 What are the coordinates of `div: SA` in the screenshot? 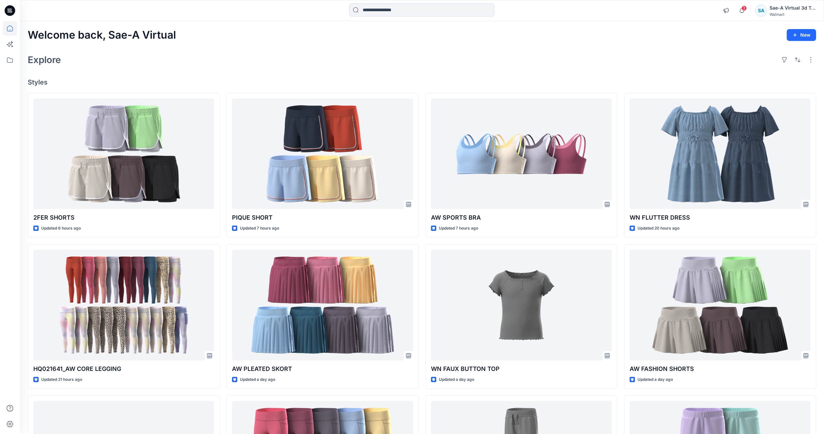 It's located at (761, 11).